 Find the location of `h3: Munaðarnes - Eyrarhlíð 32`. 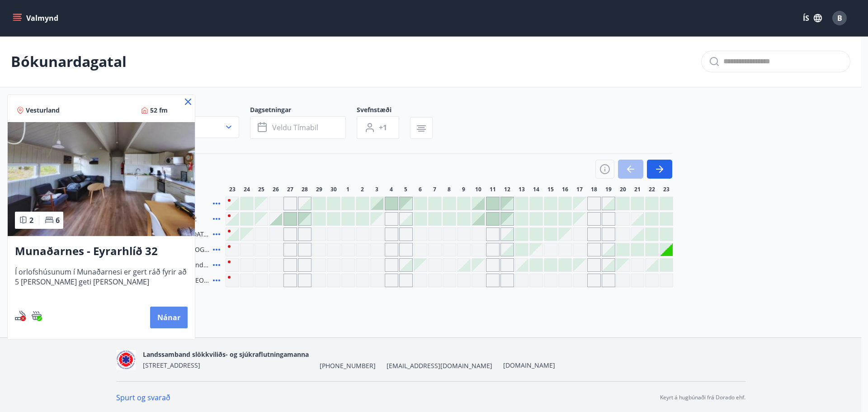

h3: Munaðarnes - Eyrarhlíð 32 is located at coordinates (101, 252).